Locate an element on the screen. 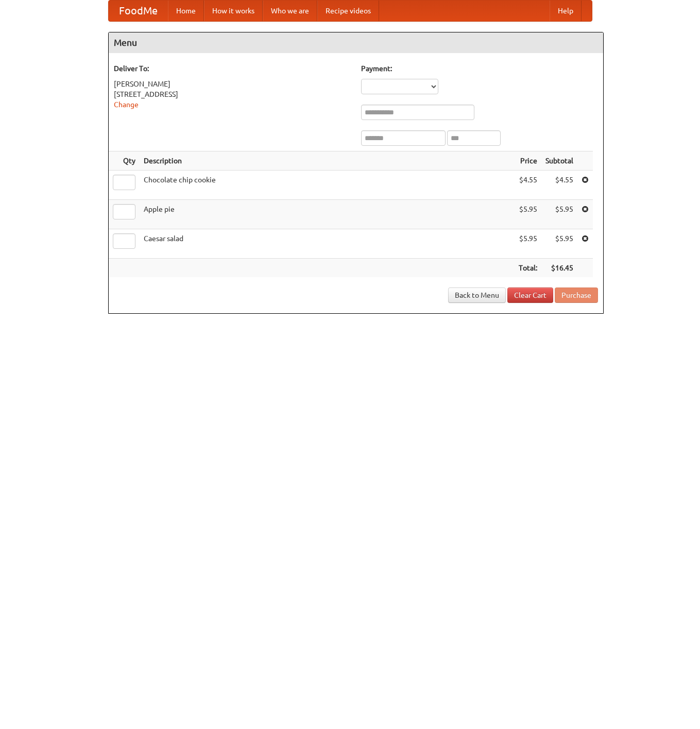  td: Chocolate chip cookie is located at coordinates (327, 185).